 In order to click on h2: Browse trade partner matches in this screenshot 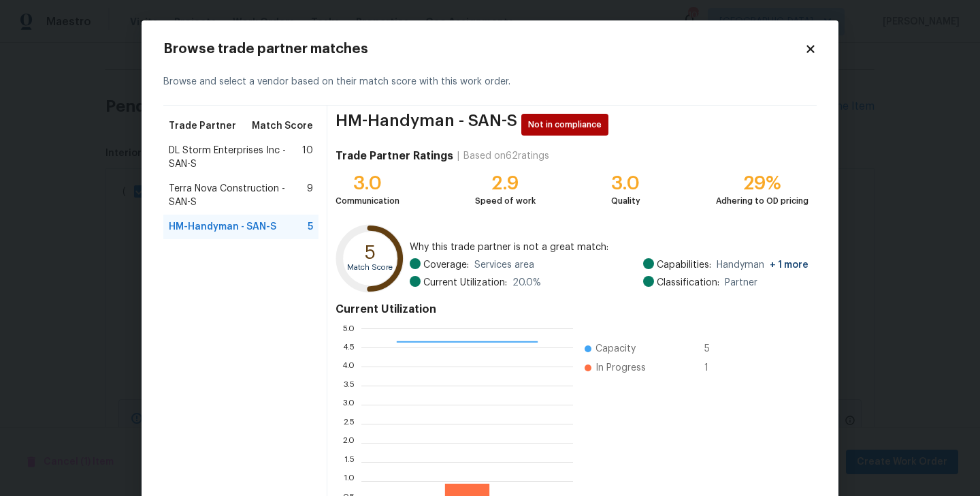, I will do `click(484, 49)`.